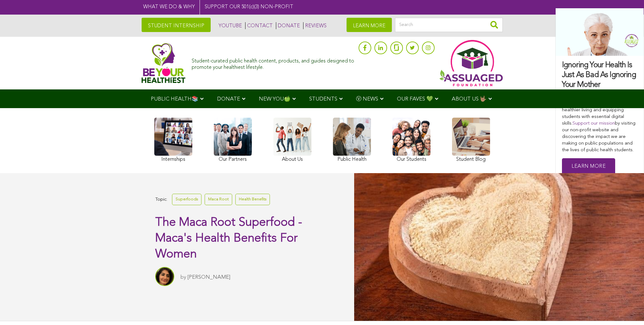 The image size is (644, 325). What do you see at coordinates (589, 166) in the screenshot?
I see `a: Learn More` at bounding box center [589, 166].